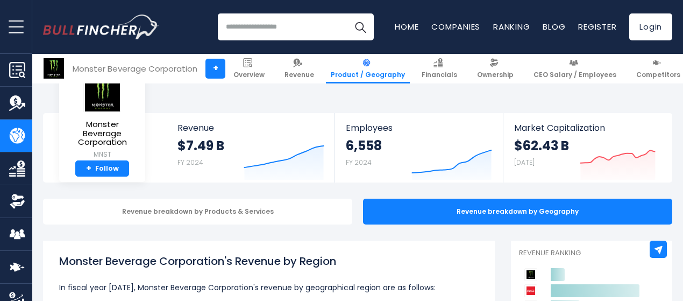 The height and width of the screenshot is (301, 683). I want to click on small: MNST, so click(102, 154).